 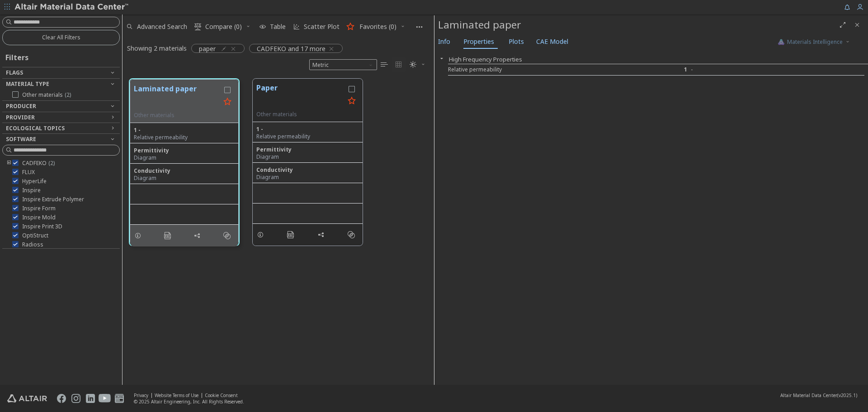 What do you see at coordinates (72, 7) in the screenshot?
I see `img: Altair Material Data Center` at bounding box center [72, 7].